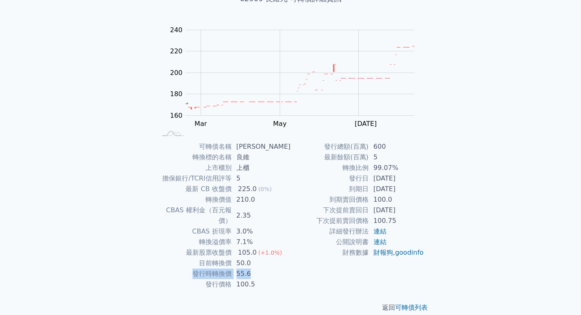 The height and width of the screenshot is (315, 581). What do you see at coordinates (194, 157) in the screenshot?
I see `td: 轉換標的名稱` at bounding box center [194, 157].